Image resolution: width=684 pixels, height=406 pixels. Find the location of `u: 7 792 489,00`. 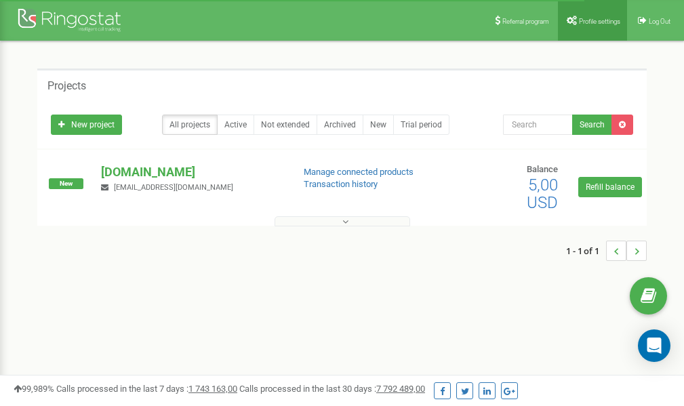

u: 7 792 489,00 is located at coordinates (401, 389).